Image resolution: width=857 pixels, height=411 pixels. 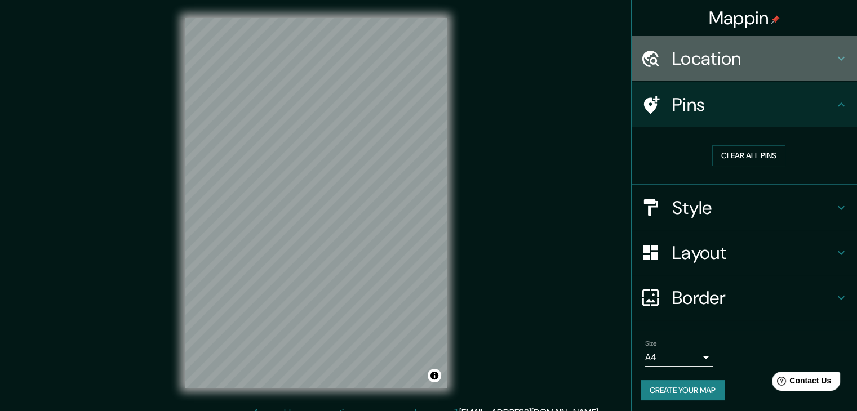 What do you see at coordinates (753, 253) in the screenshot?
I see `h4: Layout` at bounding box center [753, 253].